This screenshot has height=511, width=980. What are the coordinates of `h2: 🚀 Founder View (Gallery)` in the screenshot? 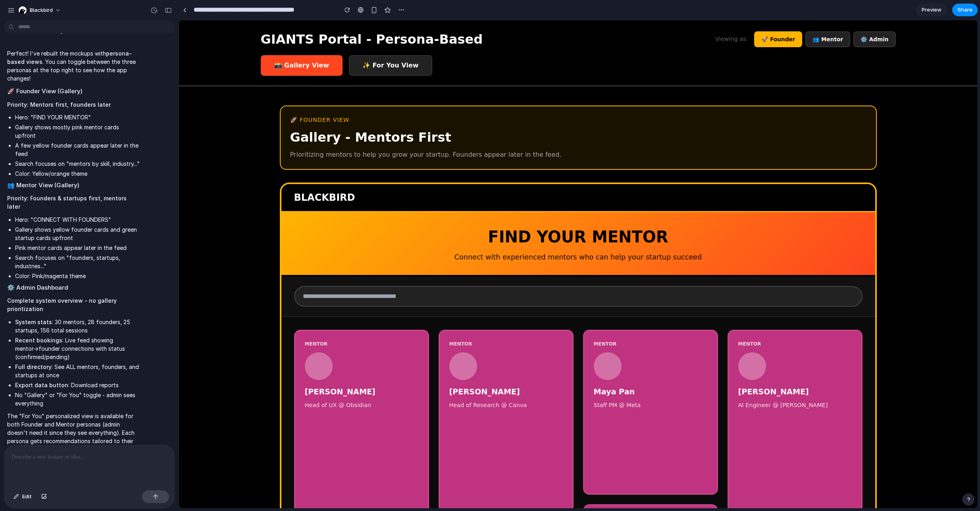 It's located at (74, 91).